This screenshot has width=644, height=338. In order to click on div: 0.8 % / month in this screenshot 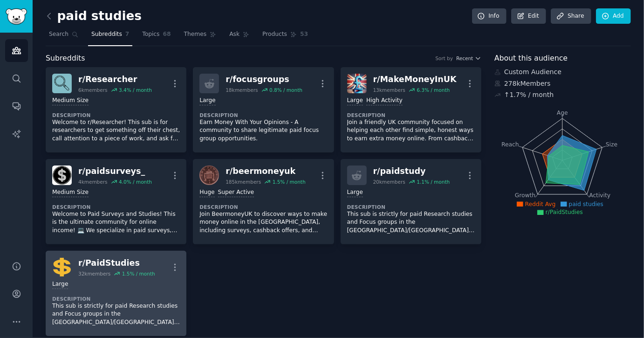, I will do `click(286, 90)`.